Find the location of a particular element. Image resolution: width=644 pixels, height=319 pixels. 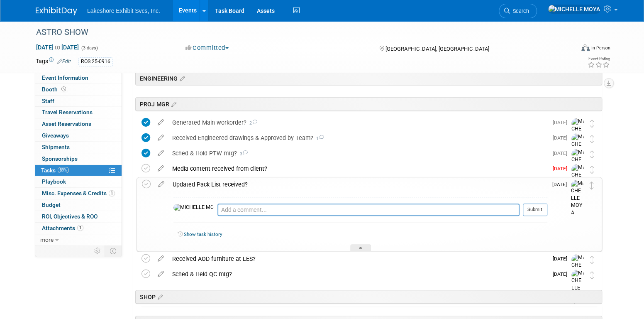

div: In-Person is located at coordinates (600, 48).